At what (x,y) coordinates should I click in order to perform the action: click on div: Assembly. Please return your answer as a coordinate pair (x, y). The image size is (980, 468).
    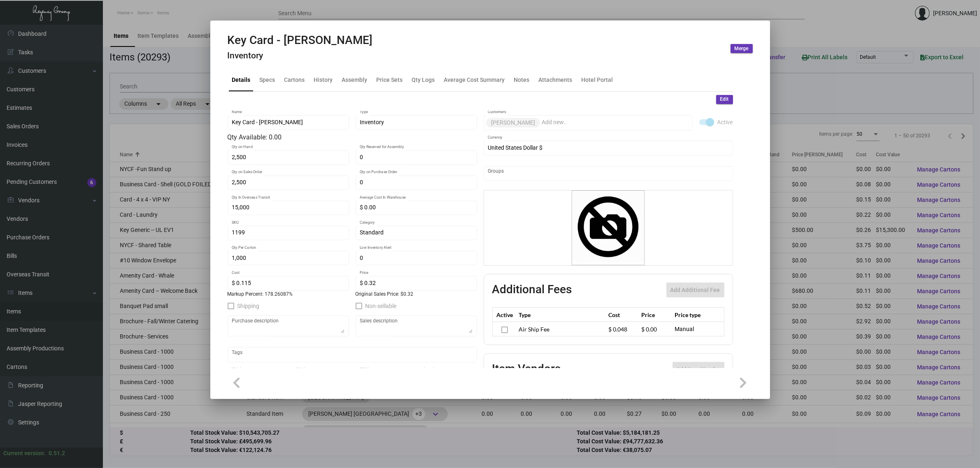
    Looking at the image, I should click on (355, 80).